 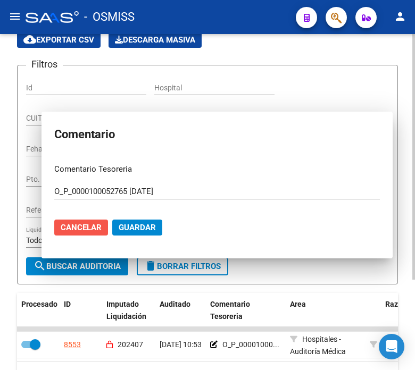 What do you see at coordinates (129, 310) in the screenshot?
I see `datatable-header-cell: Imputado Liquidación` at bounding box center [129, 310].